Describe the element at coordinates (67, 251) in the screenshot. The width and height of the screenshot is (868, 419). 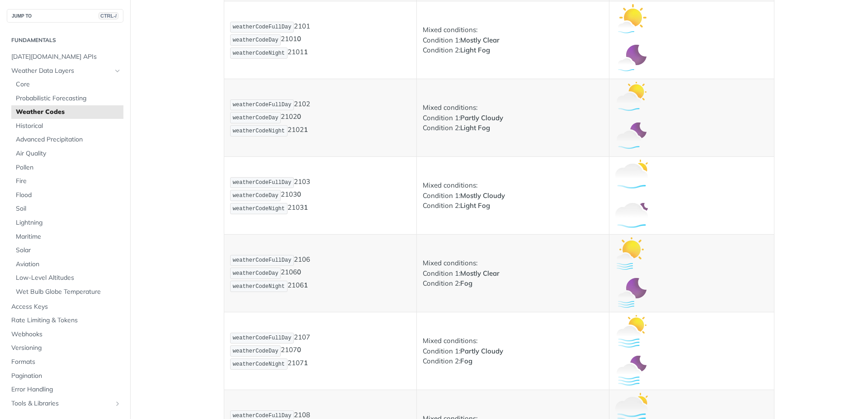
I see `a: Solar` at that location.